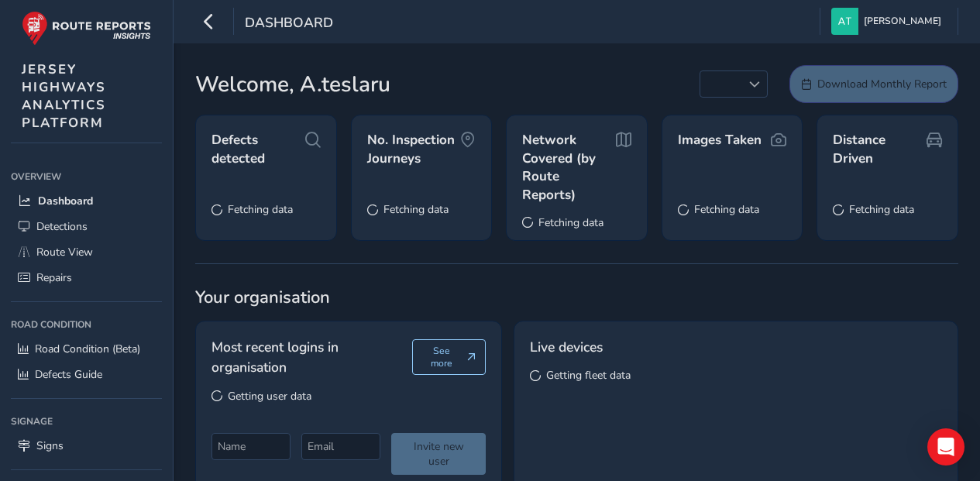 This screenshot has width=980, height=481. I want to click on span: Images Taken, so click(720, 140).